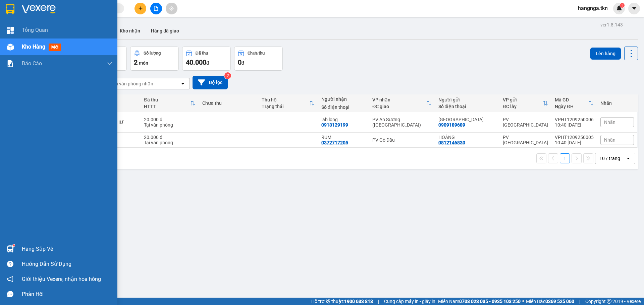  Describe the element at coordinates (130, 31) in the screenshot. I see `button: Kho nhận` at that location.